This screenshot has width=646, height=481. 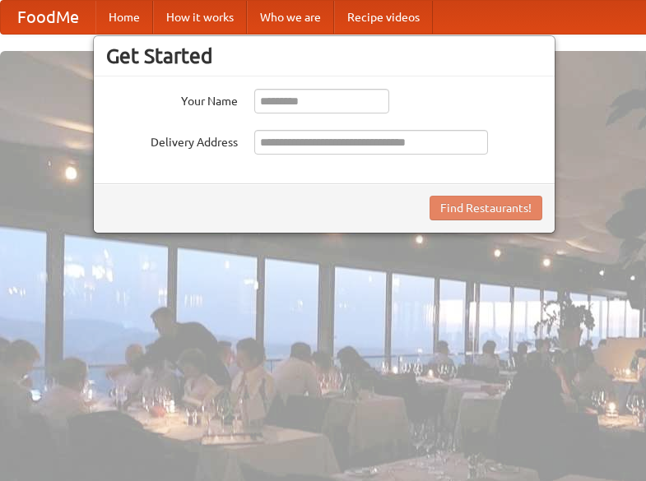 What do you see at coordinates (200, 17) in the screenshot?
I see `a: How it works` at bounding box center [200, 17].